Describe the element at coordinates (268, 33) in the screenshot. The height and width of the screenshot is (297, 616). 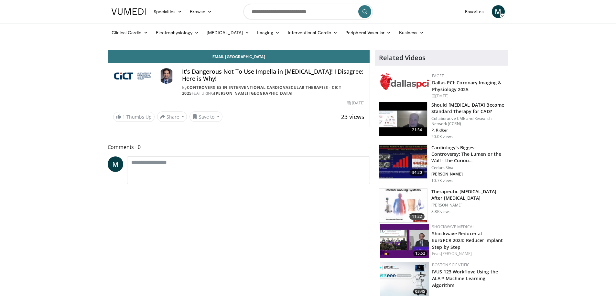
I see `a: Imaging` at that location.